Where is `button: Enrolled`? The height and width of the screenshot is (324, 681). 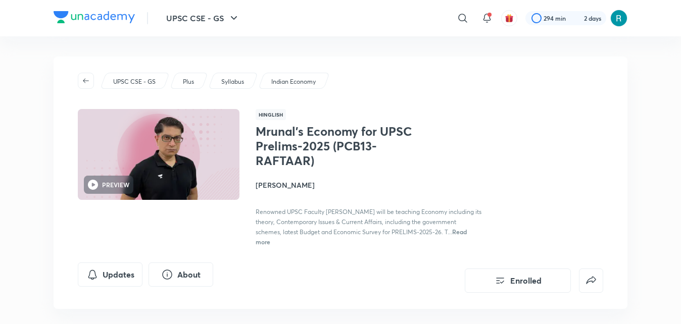
button: Enrolled is located at coordinates (518, 281).